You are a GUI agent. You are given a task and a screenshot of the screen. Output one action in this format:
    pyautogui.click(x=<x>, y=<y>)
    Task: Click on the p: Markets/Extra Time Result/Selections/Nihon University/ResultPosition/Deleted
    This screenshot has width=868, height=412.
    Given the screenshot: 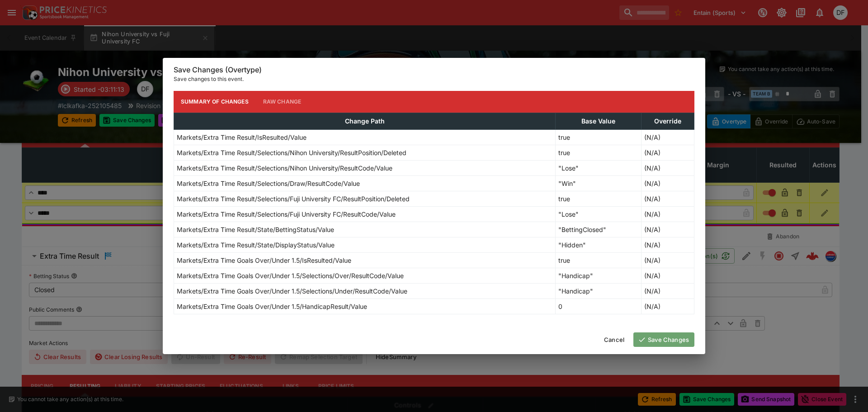 What is the action you would take?
    pyautogui.click(x=292, y=152)
    